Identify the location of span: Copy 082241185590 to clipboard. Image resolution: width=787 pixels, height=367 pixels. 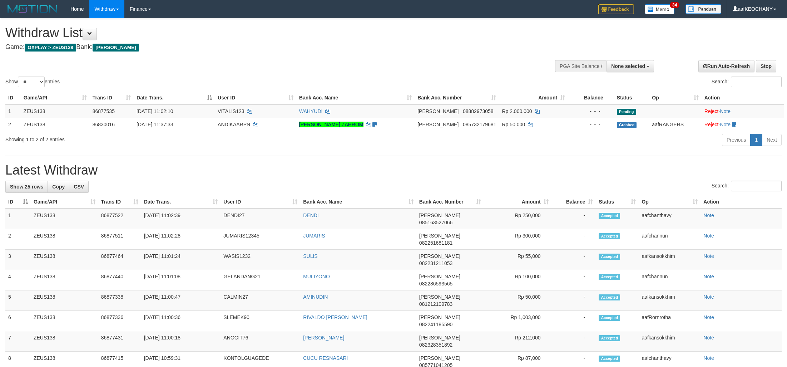
(436, 324).